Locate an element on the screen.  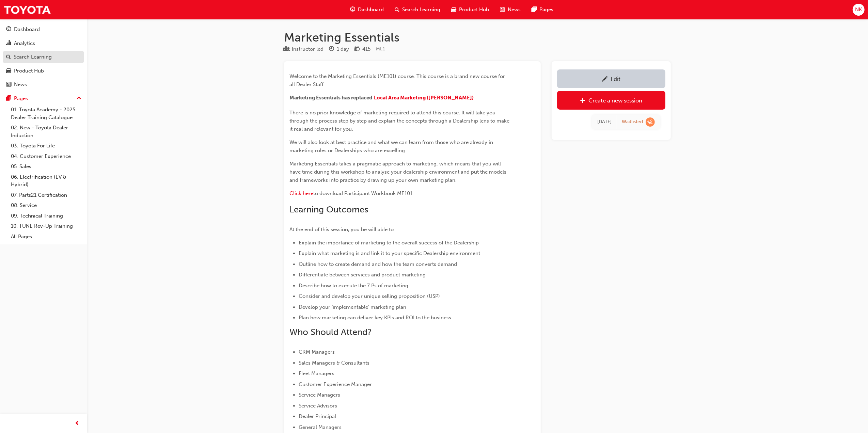
a: 03. Toyota For Life is located at coordinates (46, 146).